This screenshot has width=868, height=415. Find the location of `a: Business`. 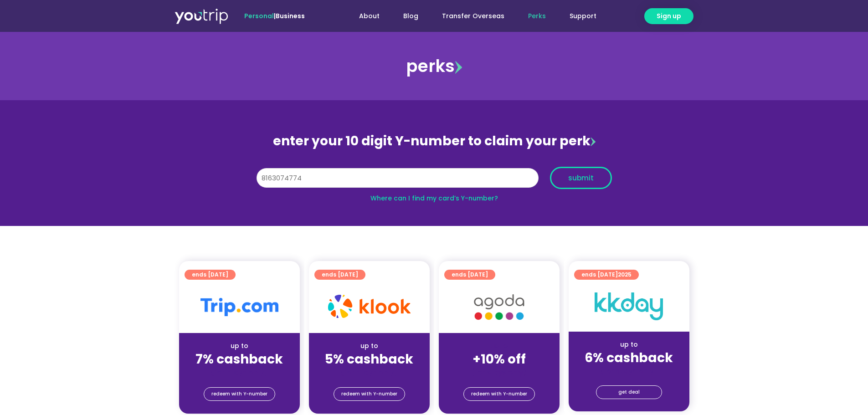

a: Business is located at coordinates (291, 16).